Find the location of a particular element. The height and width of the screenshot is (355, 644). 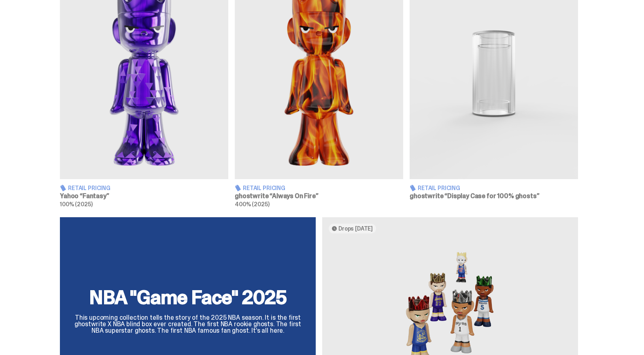

span: 100% (2025) is located at coordinates (76, 204).